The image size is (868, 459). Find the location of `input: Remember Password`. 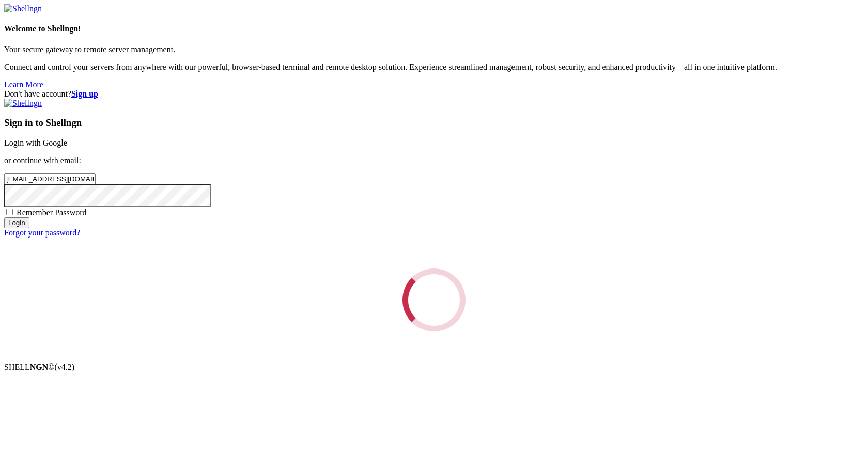

input: Remember Password is located at coordinates (10, 212).